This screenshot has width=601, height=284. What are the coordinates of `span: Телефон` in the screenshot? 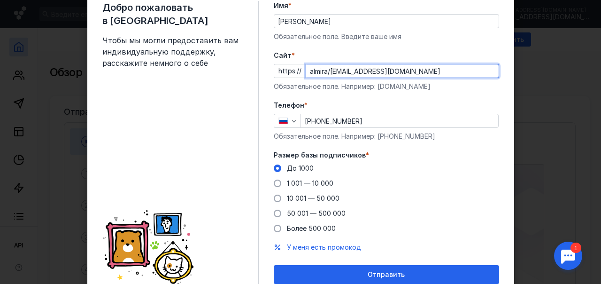 It's located at (289, 105).